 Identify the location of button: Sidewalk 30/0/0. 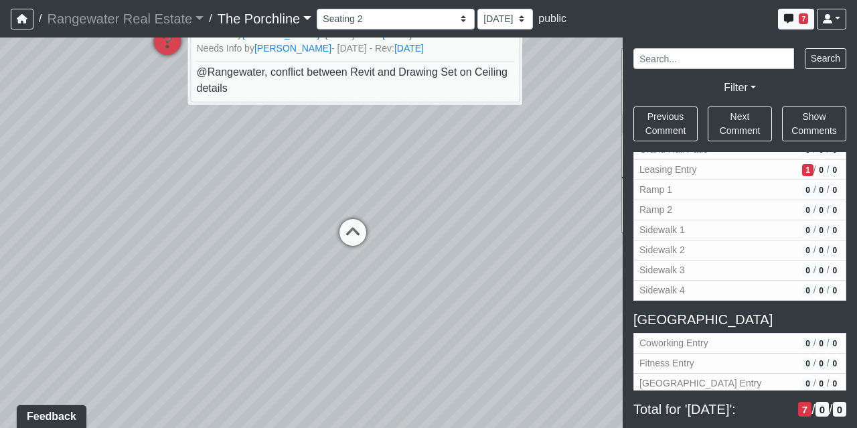
(740, 270).